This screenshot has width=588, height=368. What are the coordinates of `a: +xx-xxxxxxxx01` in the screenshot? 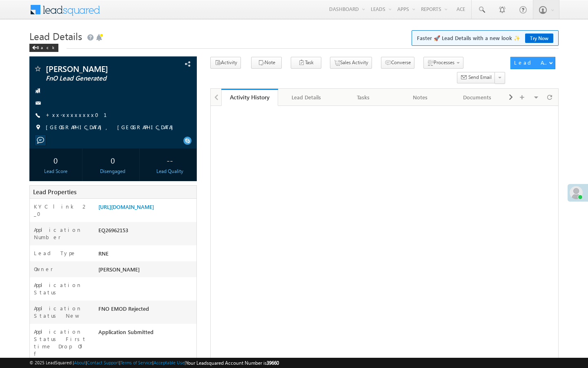 It's located at (81, 115).